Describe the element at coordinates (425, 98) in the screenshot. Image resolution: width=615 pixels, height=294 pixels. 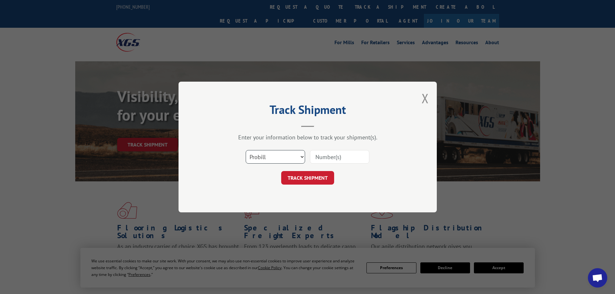
I see `button: Close modal` at that location.